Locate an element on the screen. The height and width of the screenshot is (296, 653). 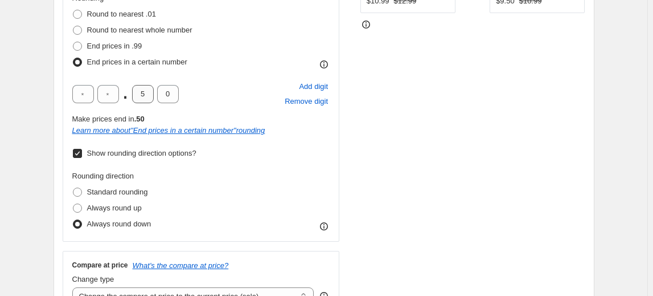
button: What's the compare at price? is located at coordinates (181, 265).